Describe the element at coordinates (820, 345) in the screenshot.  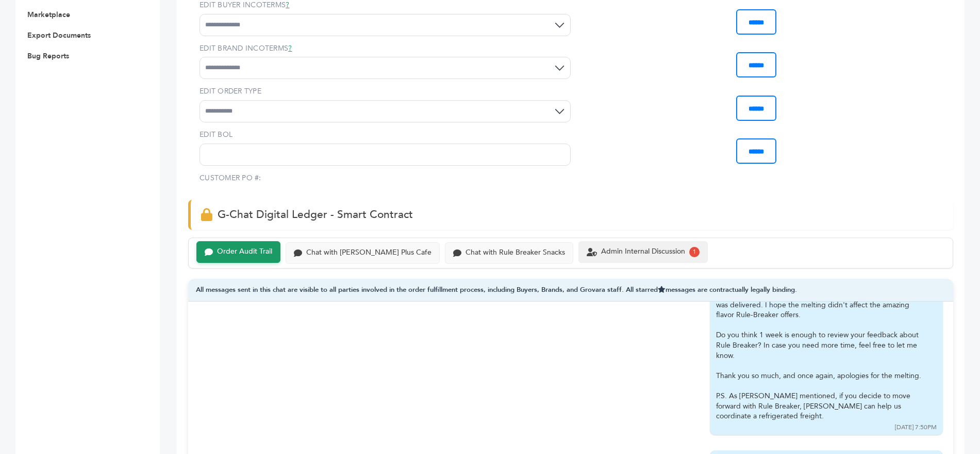
I see `div: Do you think 1 week is enough to review your feedback about Rule Breaker? In case you need more t...` at that location.